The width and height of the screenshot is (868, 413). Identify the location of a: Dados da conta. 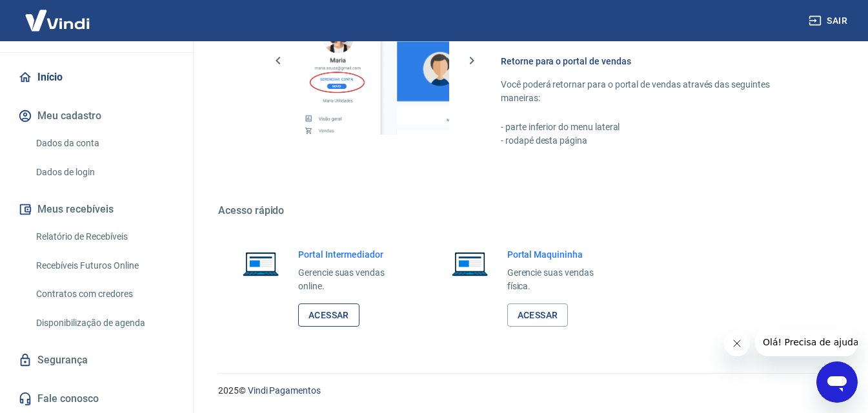
(104, 143).